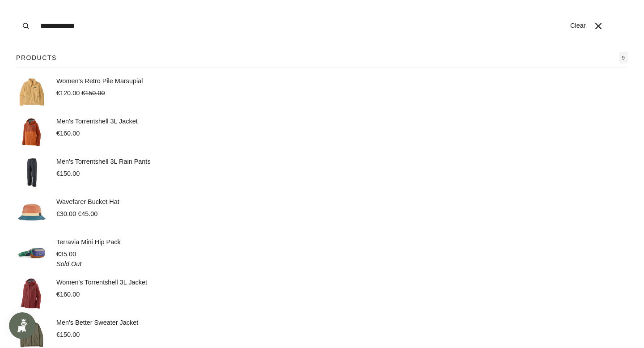 The image size is (644, 348). What do you see at coordinates (89, 242) in the screenshot?
I see `p: Terravia Mini Hip Pack` at bounding box center [89, 242].